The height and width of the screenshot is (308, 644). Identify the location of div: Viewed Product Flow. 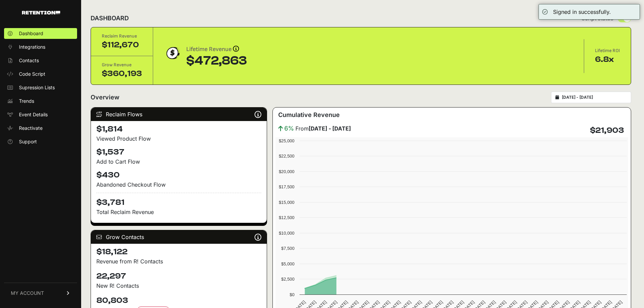
(179, 138).